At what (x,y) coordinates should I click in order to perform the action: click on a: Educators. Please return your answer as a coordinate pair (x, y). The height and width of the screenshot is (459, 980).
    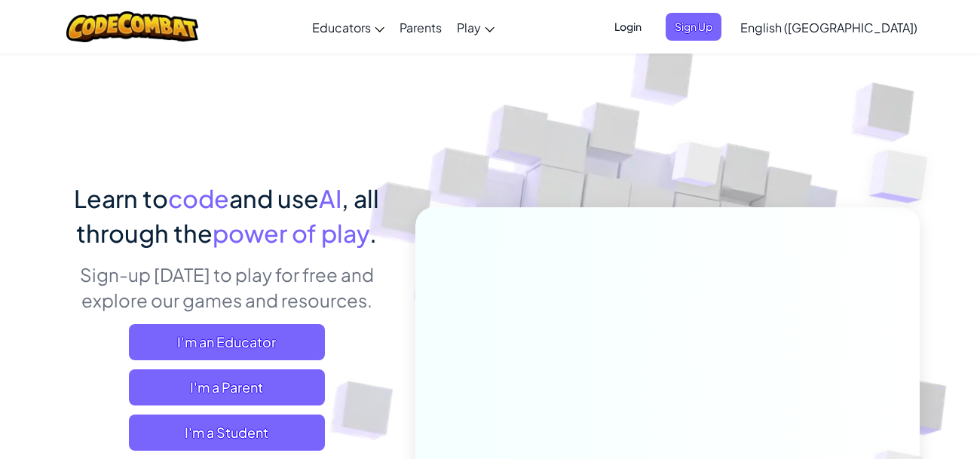
    Looking at the image, I should click on (349, 27).